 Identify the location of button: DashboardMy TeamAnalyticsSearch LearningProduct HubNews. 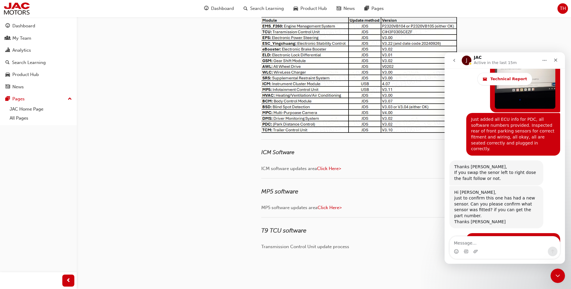
(38, 56).